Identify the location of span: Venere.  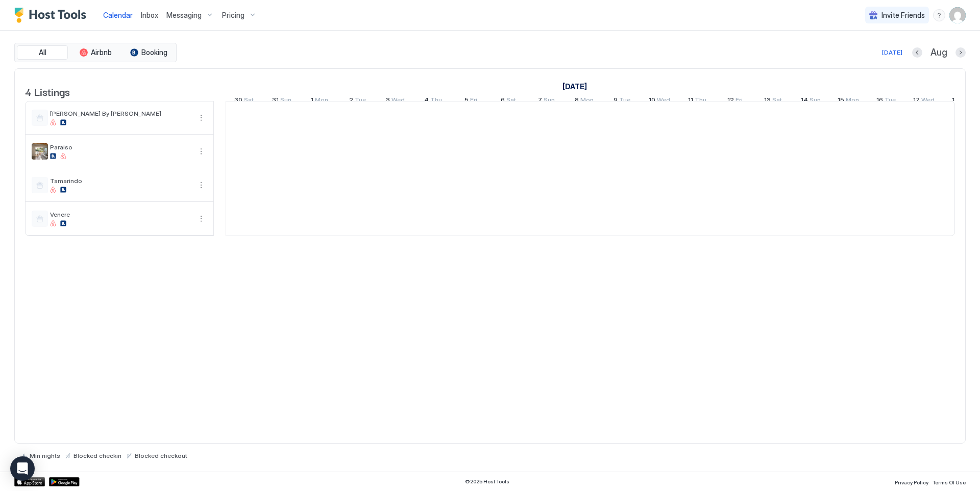
(121, 214).